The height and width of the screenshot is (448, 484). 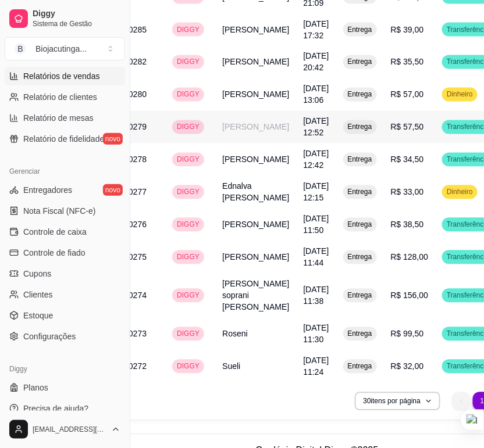 I want to click on button: Select a team, so click(x=64, y=49).